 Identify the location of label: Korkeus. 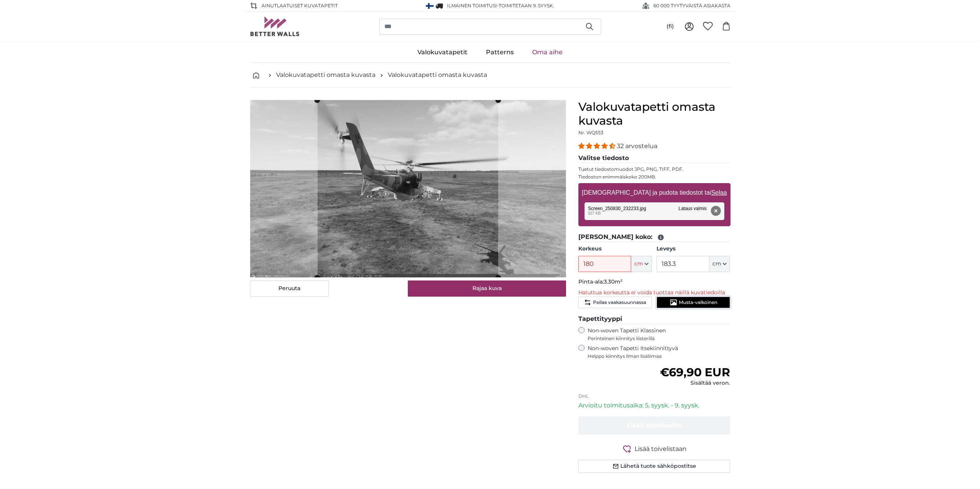
(615, 249).